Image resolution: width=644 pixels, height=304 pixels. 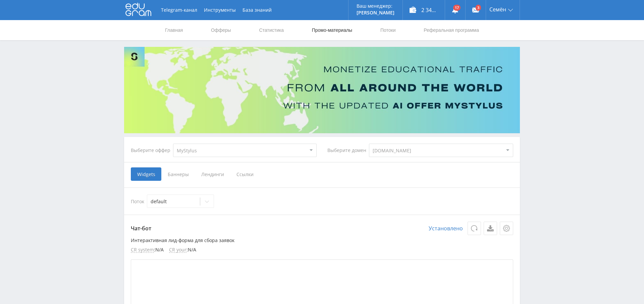 What do you see at coordinates (212, 174) in the screenshot?
I see `span: Лендинги` at bounding box center [212, 174].